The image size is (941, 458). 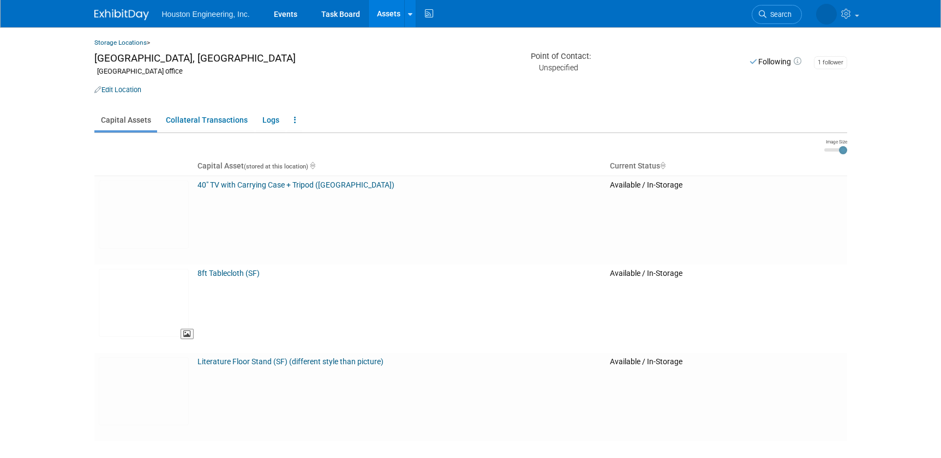 What do you see at coordinates (118, 89) in the screenshot?
I see `a: Edit Location` at bounding box center [118, 89].